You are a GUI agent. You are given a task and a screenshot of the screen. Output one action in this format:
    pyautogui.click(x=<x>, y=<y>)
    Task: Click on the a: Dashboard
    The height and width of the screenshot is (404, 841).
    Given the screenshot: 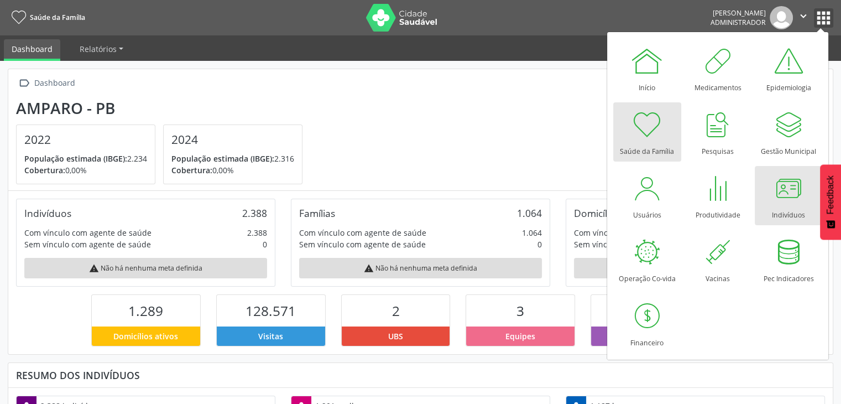 What is the action you would take?
    pyautogui.click(x=32, y=50)
    